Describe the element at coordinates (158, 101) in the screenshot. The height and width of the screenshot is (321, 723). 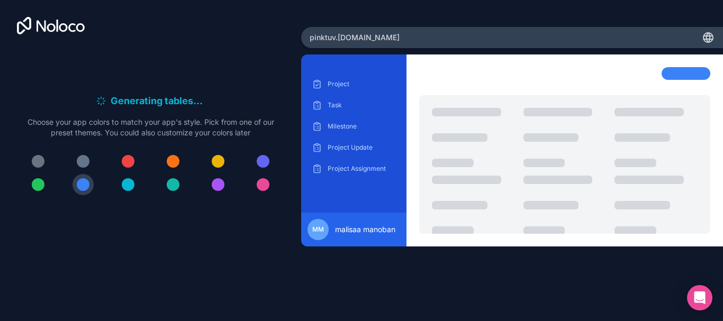
I see `h6: Generating tables` at that location.